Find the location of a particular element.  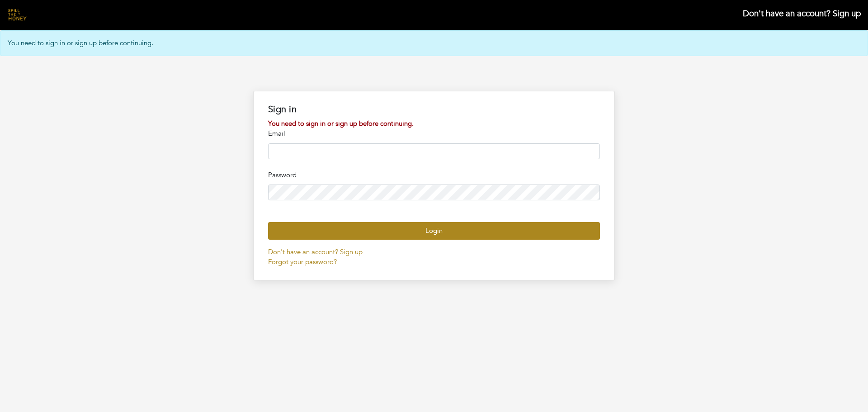

p: Email is located at coordinates (434, 133).